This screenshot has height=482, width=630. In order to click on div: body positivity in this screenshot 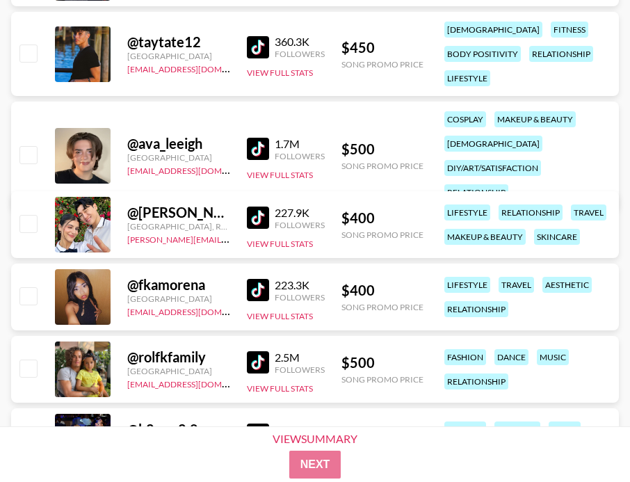, I will do `click(482, 54)`.